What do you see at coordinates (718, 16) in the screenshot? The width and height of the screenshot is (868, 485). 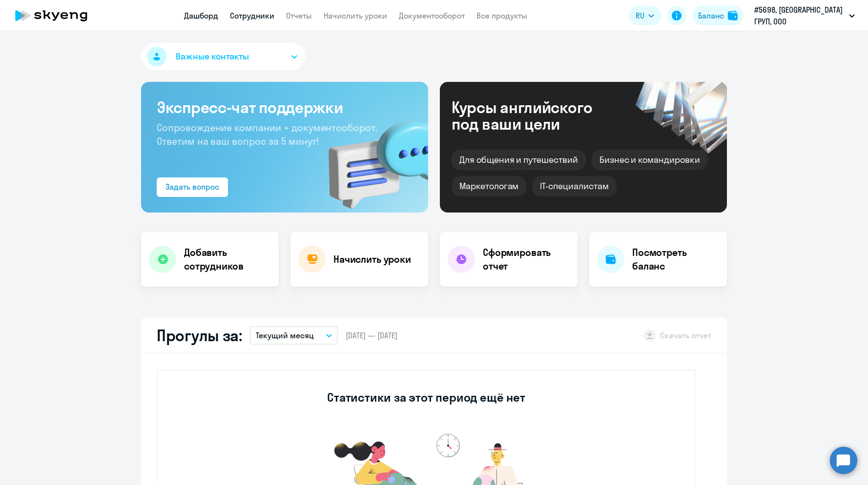 I see `a: Балансbalance` at bounding box center [718, 16].